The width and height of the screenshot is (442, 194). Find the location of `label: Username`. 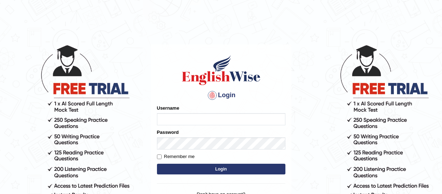

label: Username is located at coordinates (168, 108).